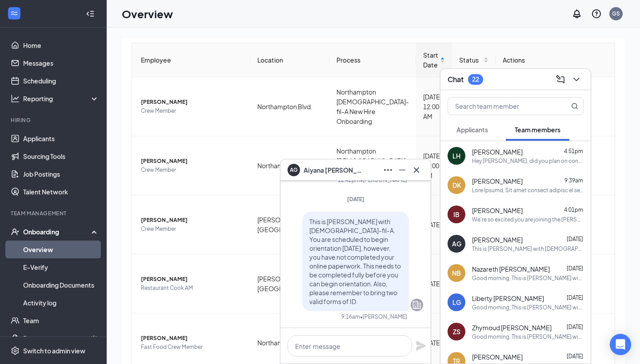 This screenshot has width=640, height=364. Describe the element at coordinates (457, 243) in the screenshot. I see `div: AG` at that location.